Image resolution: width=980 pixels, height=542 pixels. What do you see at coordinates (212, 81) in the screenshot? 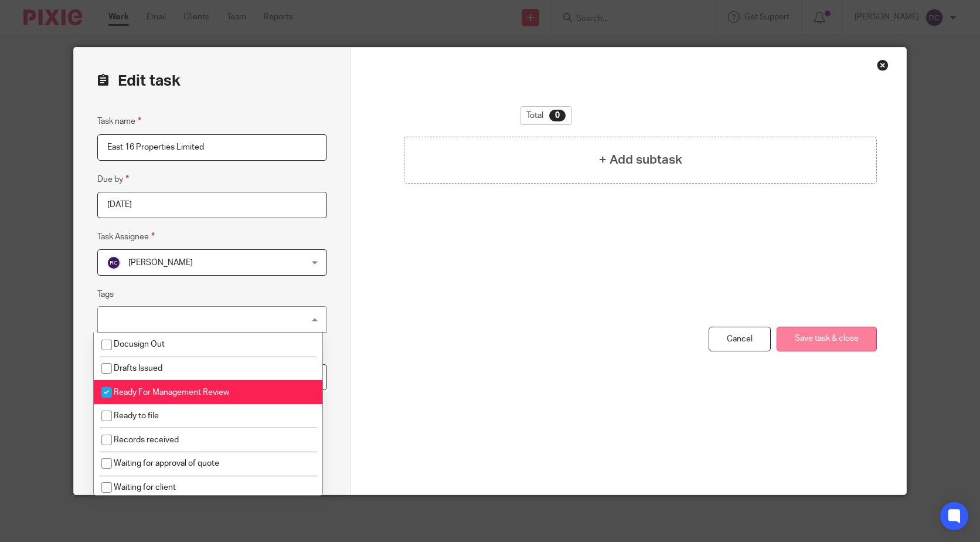
I see `h2: Edit task` at bounding box center [212, 81].